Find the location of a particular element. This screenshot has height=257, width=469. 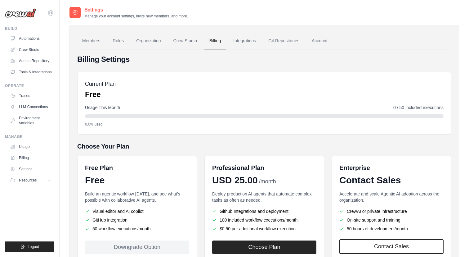

a: Organization is located at coordinates (148, 41).